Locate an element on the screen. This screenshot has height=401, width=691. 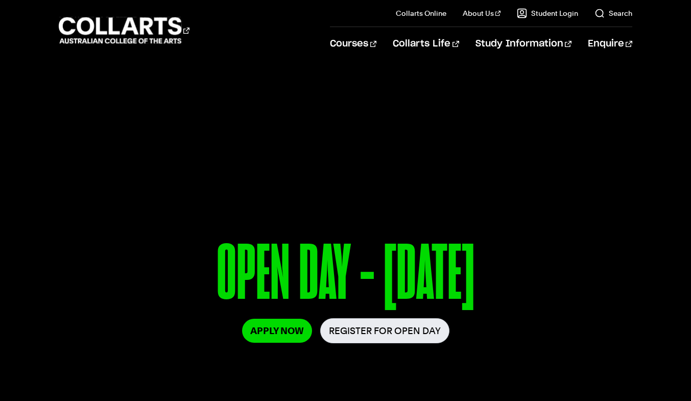
a: Student Login is located at coordinates (548, 13).